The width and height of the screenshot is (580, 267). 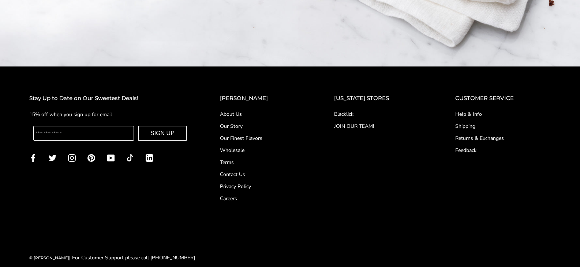 I want to click on a: Pinterest, so click(x=91, y=158).